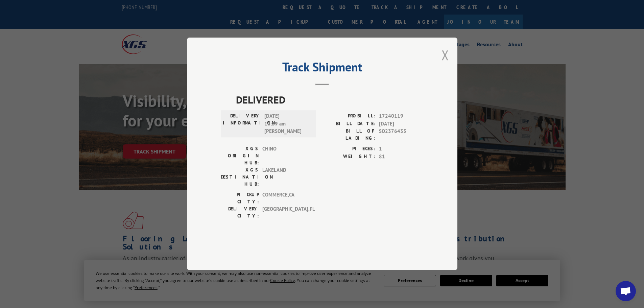 This screenshot has height=308, width=644. Describe the element at coordinates (445, 55) in the screenshot. I see `button: Close modal` at that location.